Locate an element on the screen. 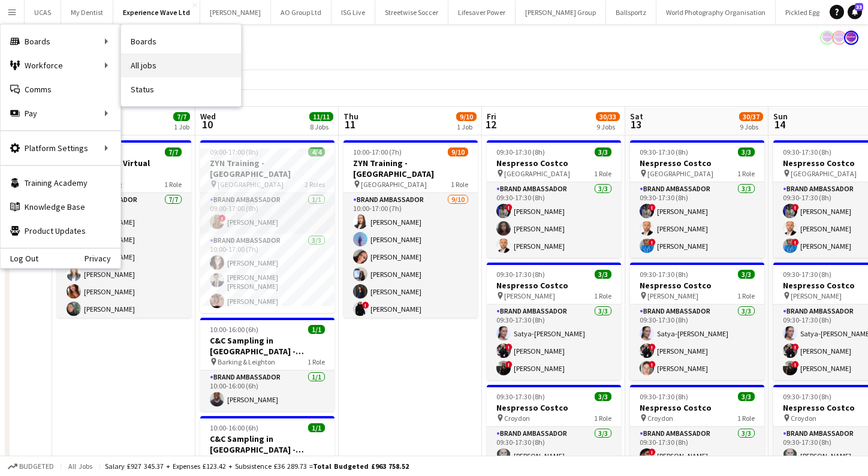  button: Ballsportz is located at coordinates (631, 12).